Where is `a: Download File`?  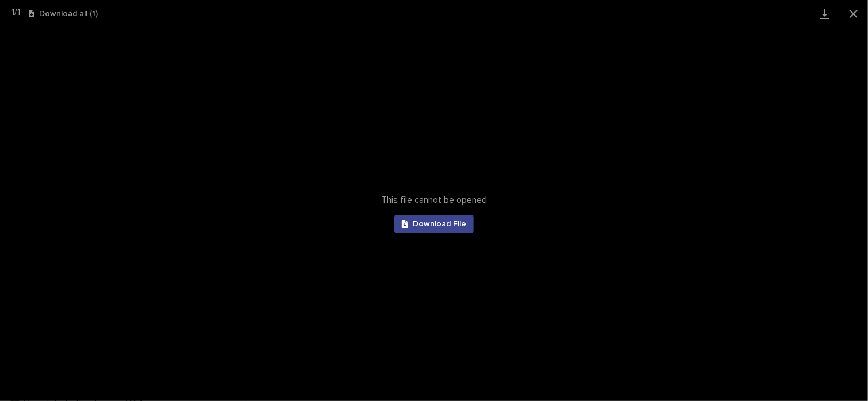
a: Download File is located at coordinates (434, 224).